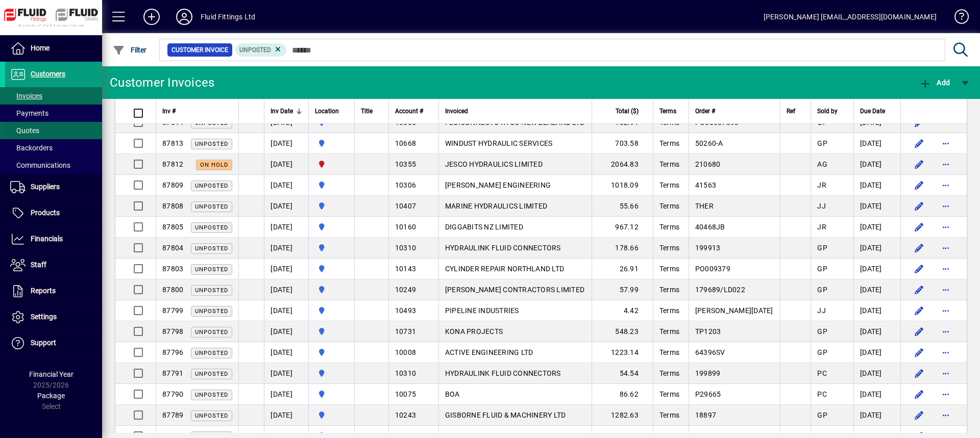  What do you see at coordinates (489, 353) in the screenshot?
I see `span: ACTIVE ENGINEERING LTD` at bounding box center [489, 353].